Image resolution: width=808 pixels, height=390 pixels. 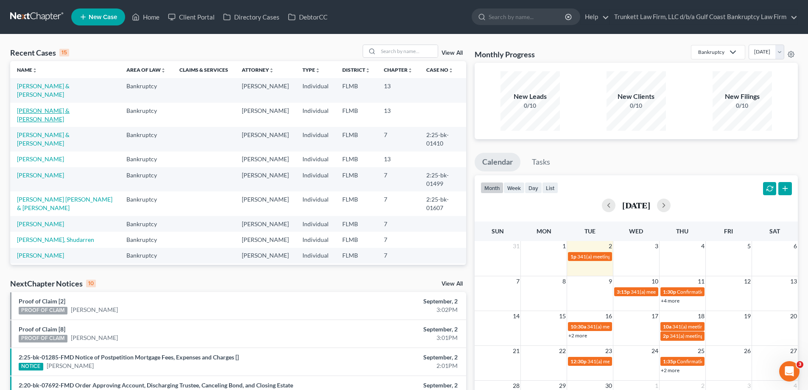 I want to click on a: Proof of Claim [2], so click(x=42, y=301).